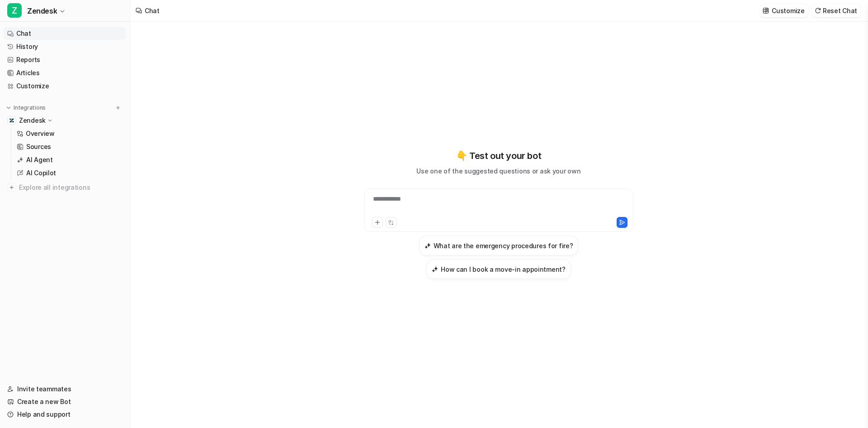  Describe the element at coordinates (40, 160) in the screenshot. I see `p: AI Agent` at that location.